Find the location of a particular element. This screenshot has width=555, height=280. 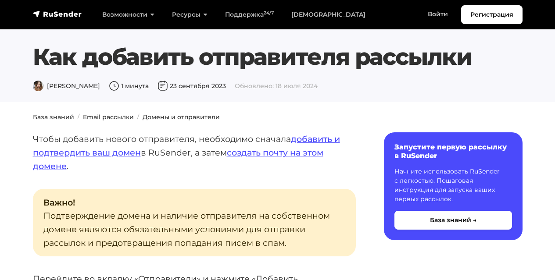

a: Возможности is located at coordinates (128, 14).